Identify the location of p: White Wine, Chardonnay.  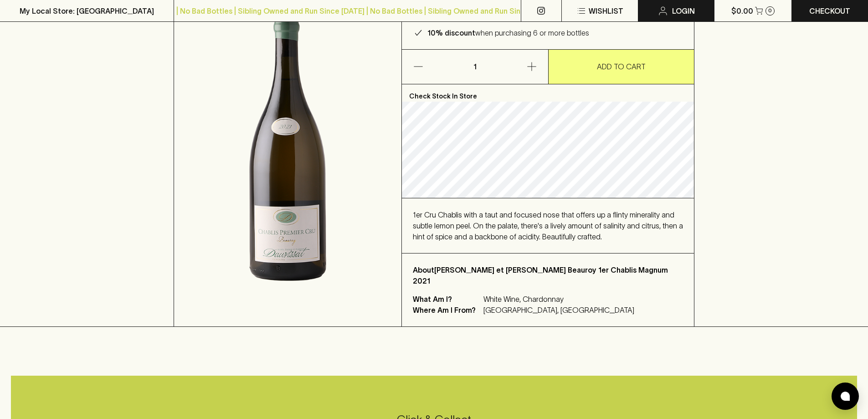
(558, 299).